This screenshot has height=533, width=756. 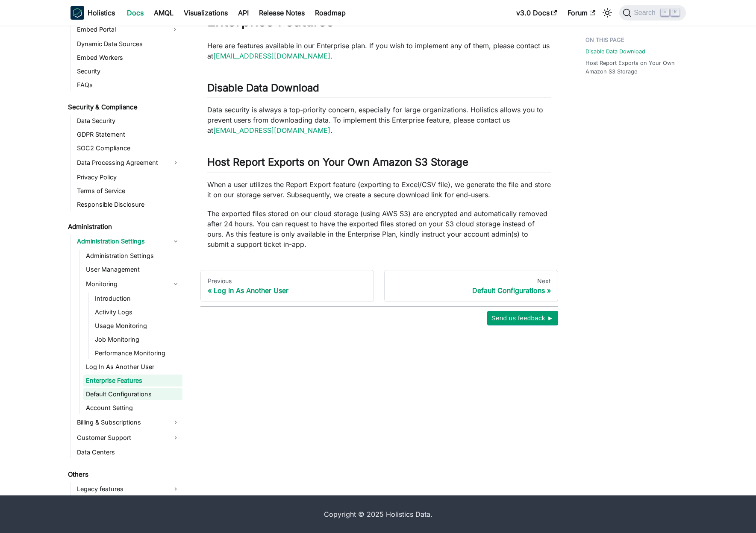 What do you see at coordinates (287, 290) in the screenshot?
I see `div: Log In As Another User` at bounding box center [287, 290].